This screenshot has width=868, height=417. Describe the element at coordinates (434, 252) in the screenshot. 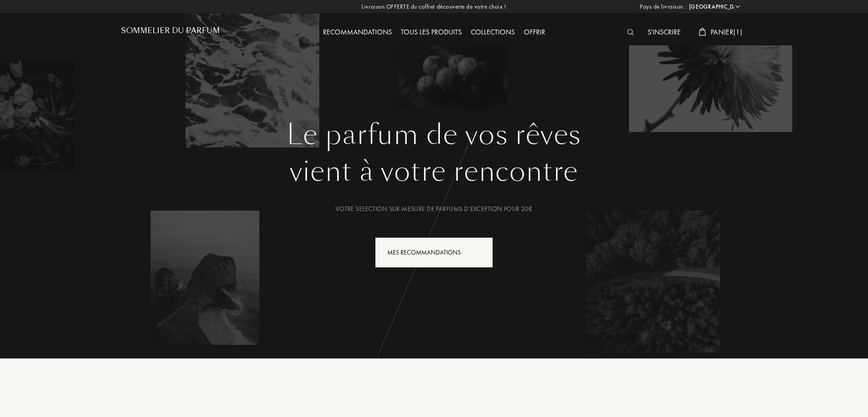

I see `a: Mes Recommandationsanimation` at that location.